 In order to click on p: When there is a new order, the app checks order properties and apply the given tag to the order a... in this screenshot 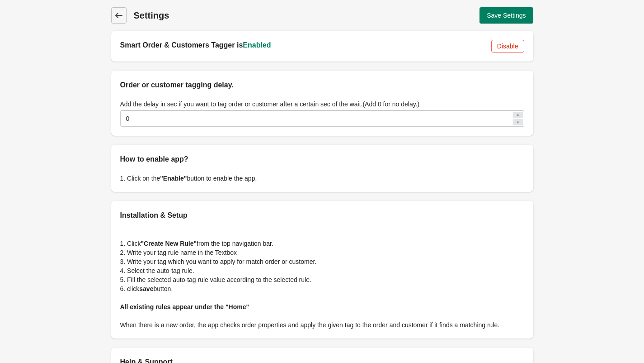, I will do `click(322, 325)`.